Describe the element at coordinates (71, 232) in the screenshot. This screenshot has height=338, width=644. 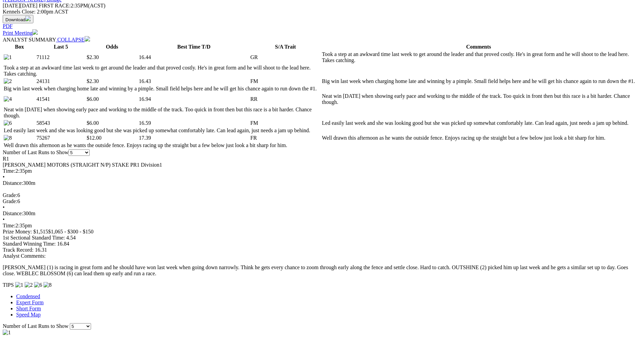
I see `span: $1,065 - $300 - $150` at that location.